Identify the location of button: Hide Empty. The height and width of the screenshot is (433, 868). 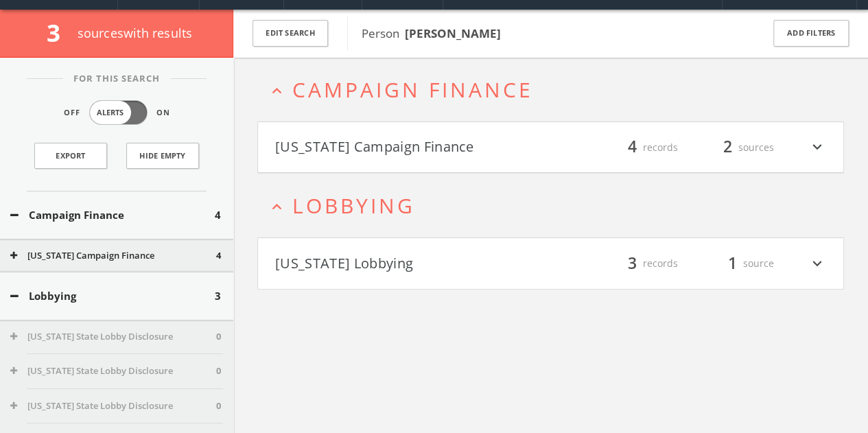
(163, 156).